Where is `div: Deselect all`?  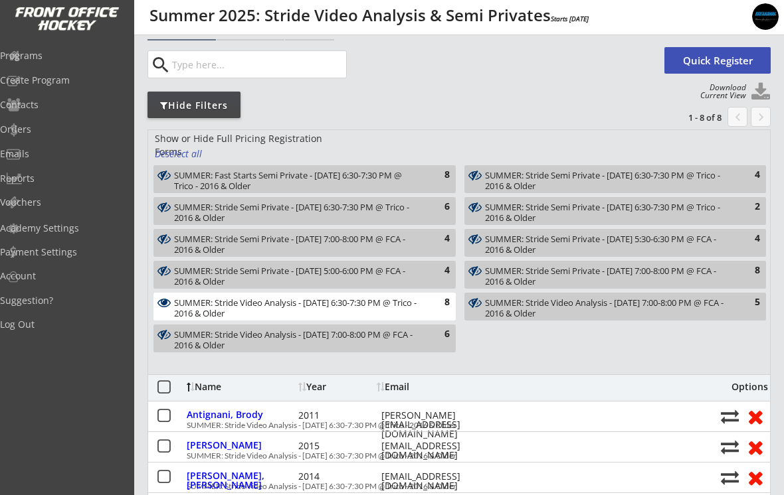 div: Deselect all is located at coordinates (179, 154).